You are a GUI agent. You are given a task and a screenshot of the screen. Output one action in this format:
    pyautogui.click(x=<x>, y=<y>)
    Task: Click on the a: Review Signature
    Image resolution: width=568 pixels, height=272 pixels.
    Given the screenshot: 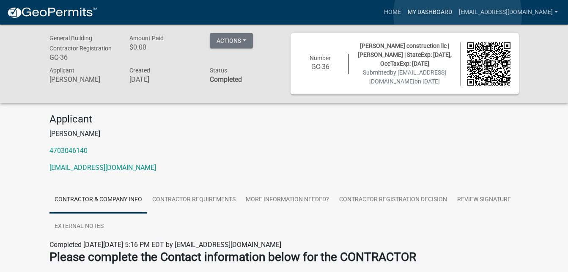 What is the action you would take?
    pyautogui.click(x=484, y=200)
    